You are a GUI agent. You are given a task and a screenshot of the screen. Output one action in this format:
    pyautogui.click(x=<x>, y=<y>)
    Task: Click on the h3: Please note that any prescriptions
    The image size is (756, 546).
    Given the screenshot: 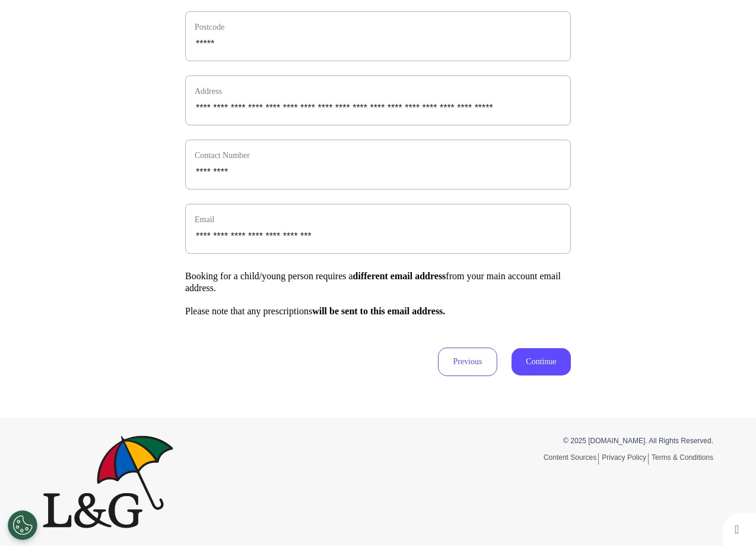 What is the action you would take?
    pyautogui.click(x=378, y=310)
    